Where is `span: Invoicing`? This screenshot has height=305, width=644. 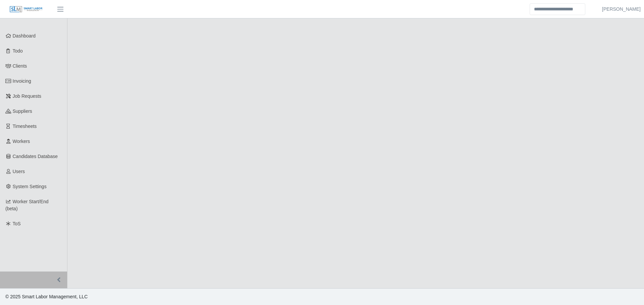 span: Invoicing is located at coordinates (22, 81).